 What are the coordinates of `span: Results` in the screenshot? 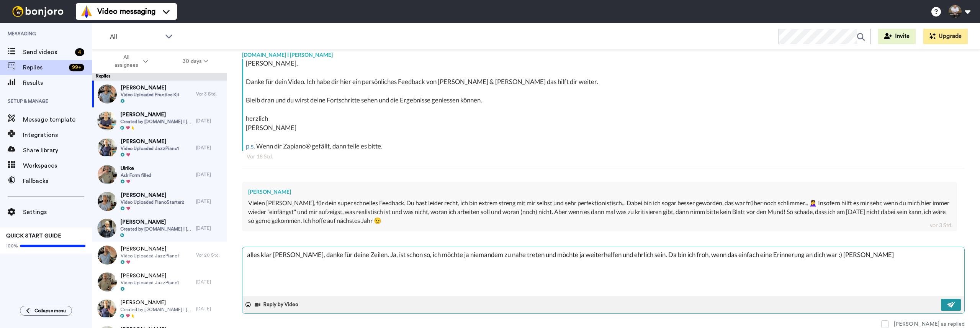 It's located at (57, 83).